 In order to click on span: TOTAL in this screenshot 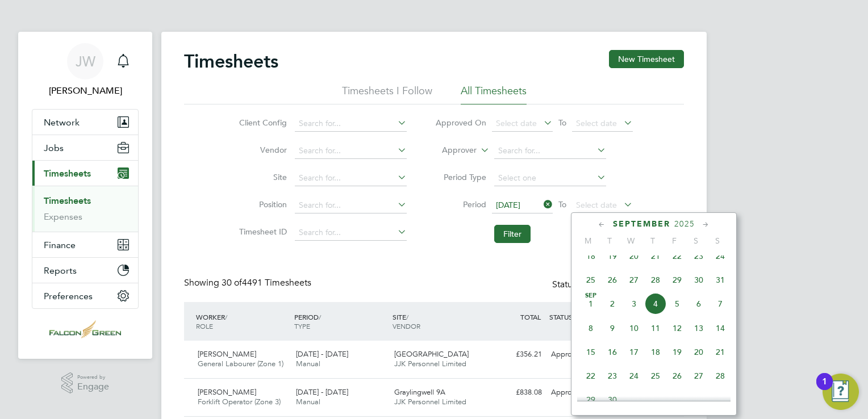, I will do `click(530, 317)`.